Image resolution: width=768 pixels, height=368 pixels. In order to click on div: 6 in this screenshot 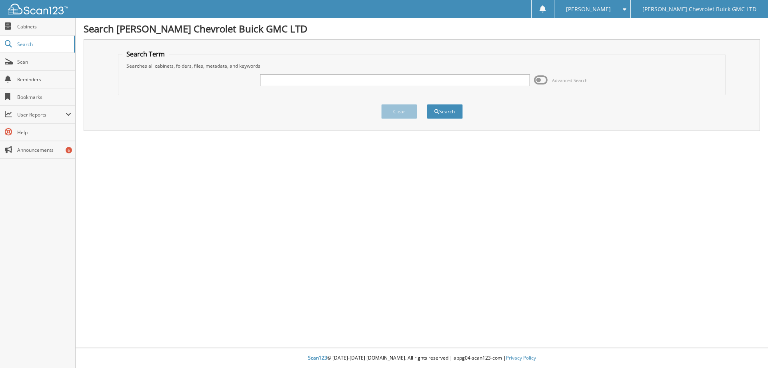, I will do `click(69, 150)`.